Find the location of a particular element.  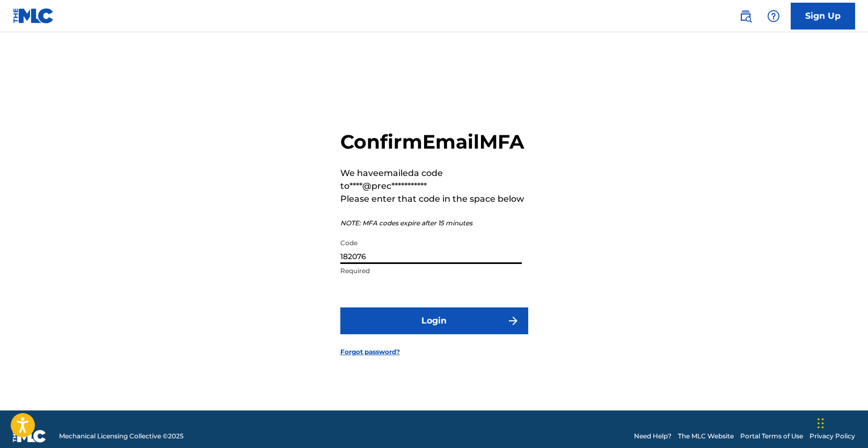

a: Portal Terms of Use is located at coordinates (771, 436).